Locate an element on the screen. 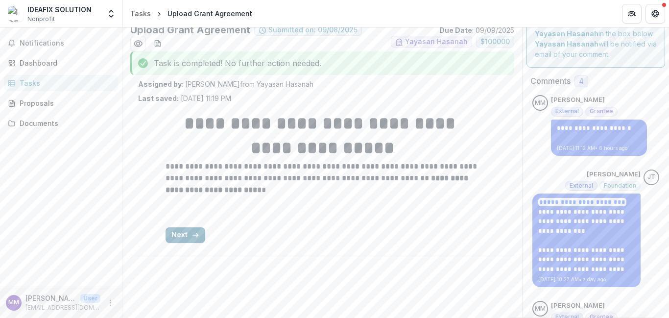 This screenshot has width=669, height=318. img: IDEAFIX SOLUTION is located at coordinates (16, 14).